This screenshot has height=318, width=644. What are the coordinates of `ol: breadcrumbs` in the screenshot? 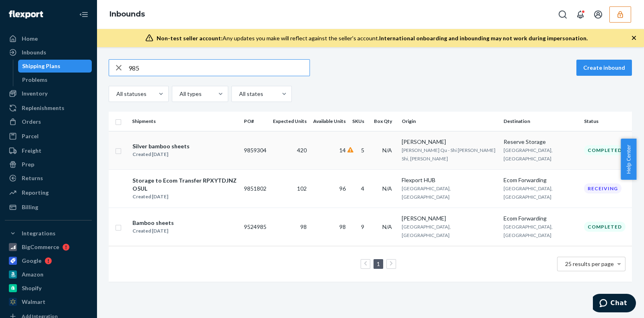 It's located at (127, 15).